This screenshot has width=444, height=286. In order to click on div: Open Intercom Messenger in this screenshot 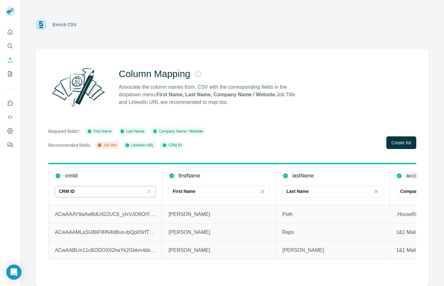, I will do `click(14, 272)`.